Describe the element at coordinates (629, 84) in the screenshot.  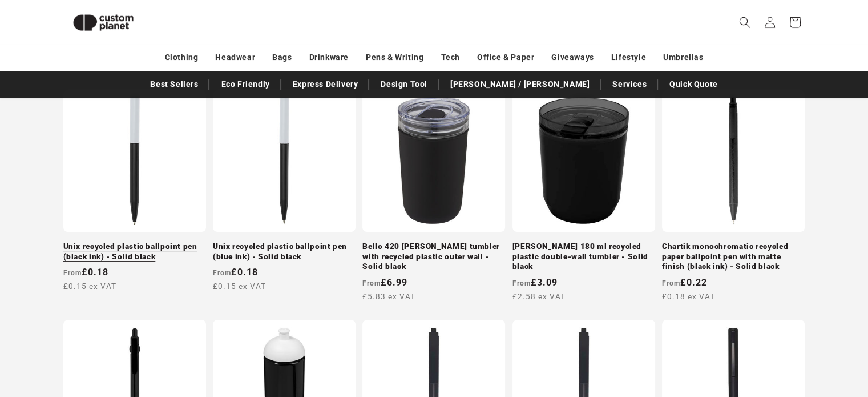
I see `a: Services` at that location.